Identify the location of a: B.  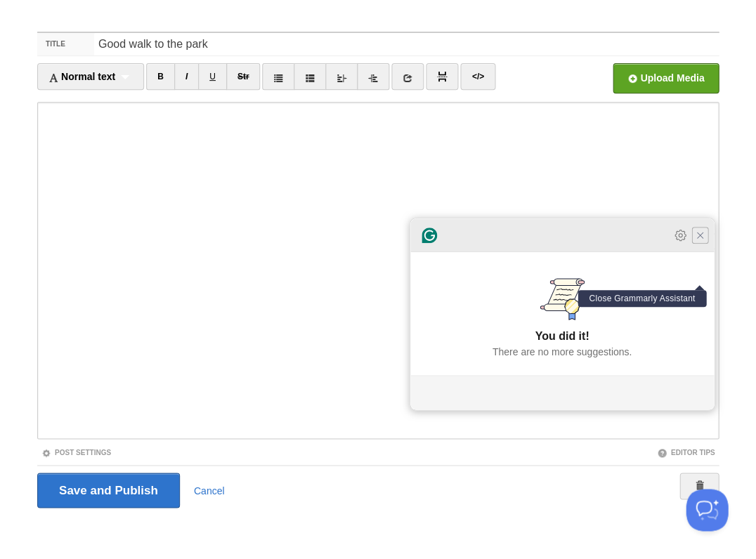
(160, 77).